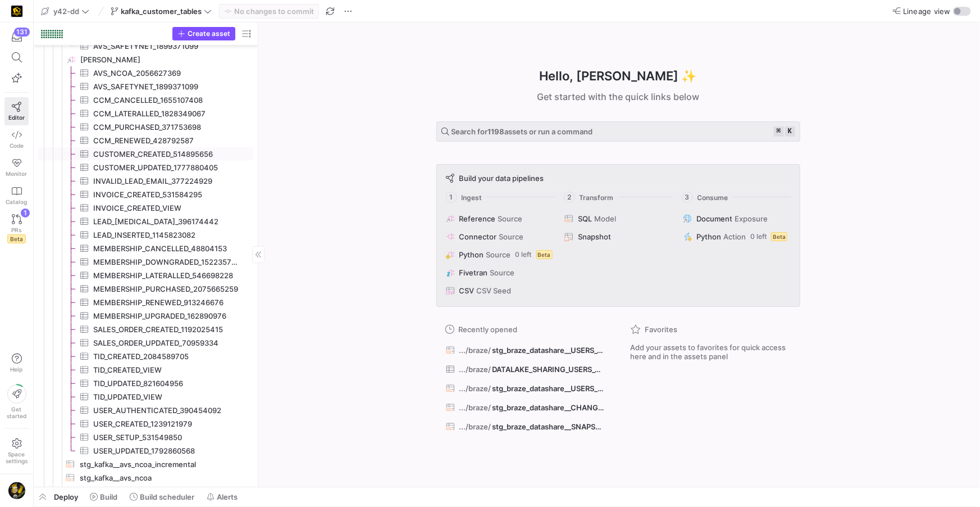 Image resolution: width=980 pixels, height=507 pixels. Describe the element at coordinates (16, 491) in the screenshot. I see `button: https://storage.googleapis.com/y42-prod-data-exchange/images/TkyYhdVHAhZk5dk8nd6xEeaFROCiqfTYinc7...` at that location.